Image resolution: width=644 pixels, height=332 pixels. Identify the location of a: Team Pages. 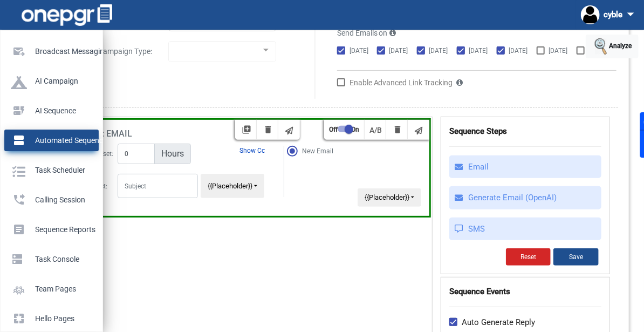
(51, 289).